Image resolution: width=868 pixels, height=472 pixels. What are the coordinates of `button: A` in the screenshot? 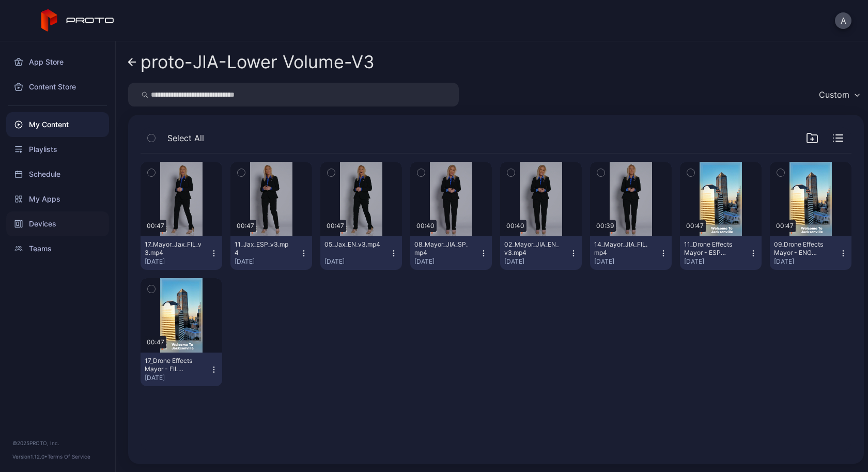 It's located at (843, 20).